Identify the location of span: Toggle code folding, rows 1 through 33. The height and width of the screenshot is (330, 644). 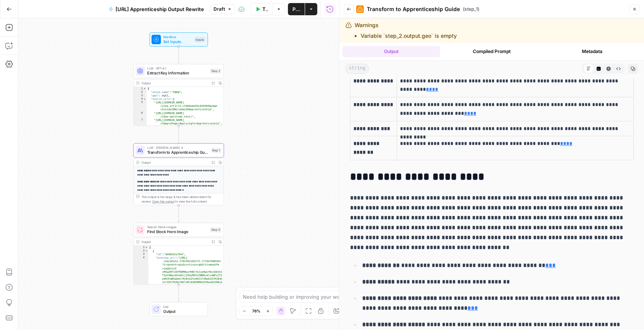
(144, 88).